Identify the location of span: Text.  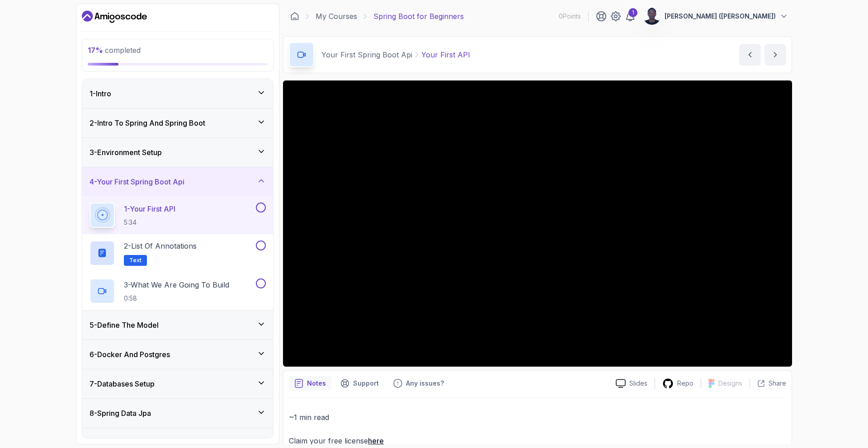
(136, 261).